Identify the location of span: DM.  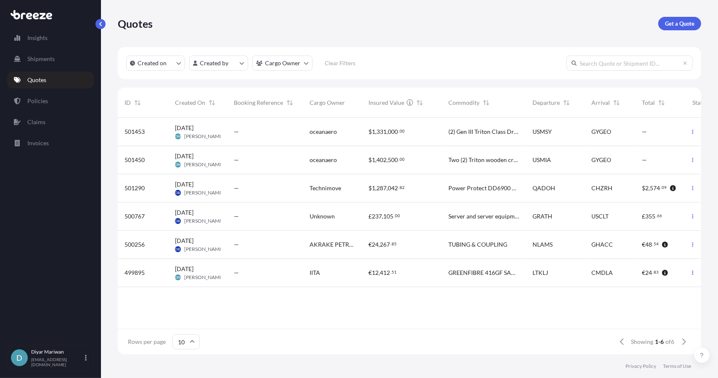
(178, 277).